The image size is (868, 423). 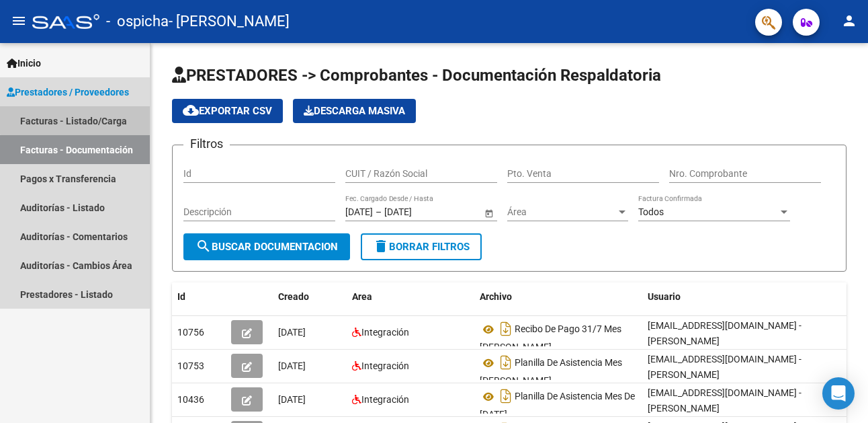 What do you see at coordinates (418, 212) in the screenshot?
I see `input: Fecha fin` at bounding box center [418, 212].